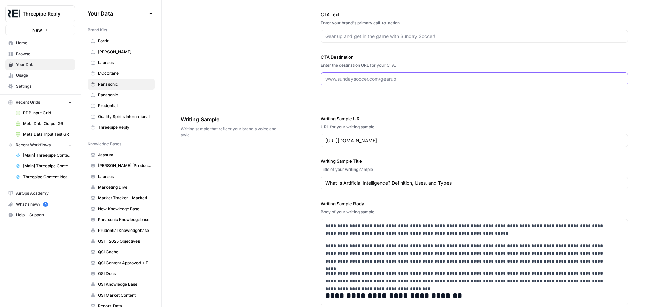 The height and width of the screenshot is (307, 647). Describe the element at coordinates (125, 284) in the screenshot. I see `span: QSI Knowledge Base` at that location.